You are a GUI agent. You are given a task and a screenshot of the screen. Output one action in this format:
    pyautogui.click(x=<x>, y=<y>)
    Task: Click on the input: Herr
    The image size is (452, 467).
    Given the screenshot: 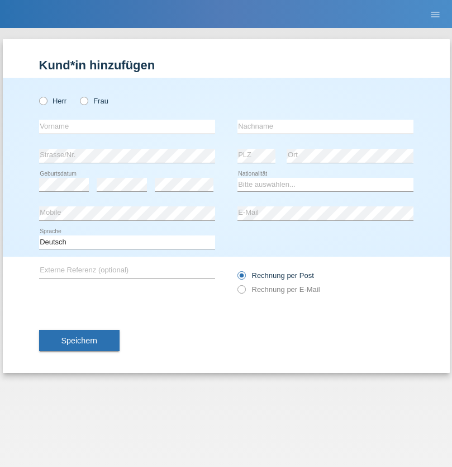 What is the action you would take?
    pyautogui.click(x=42, y=100)
    